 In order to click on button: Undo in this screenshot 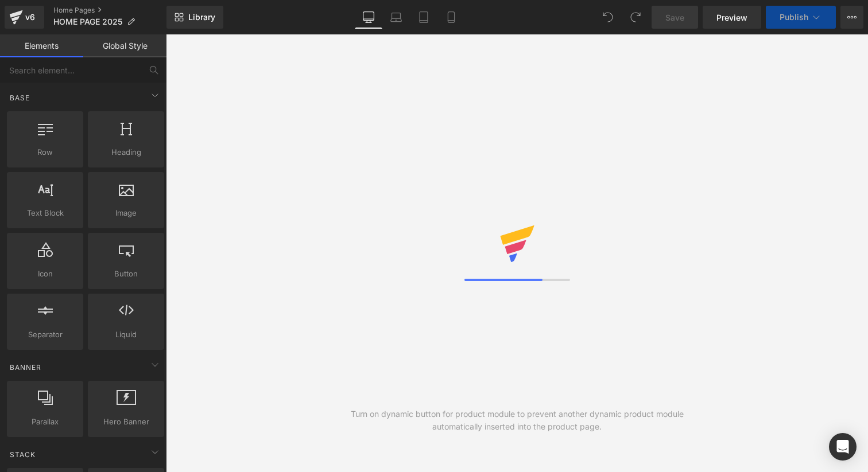, I will do `click(608, 17)`.